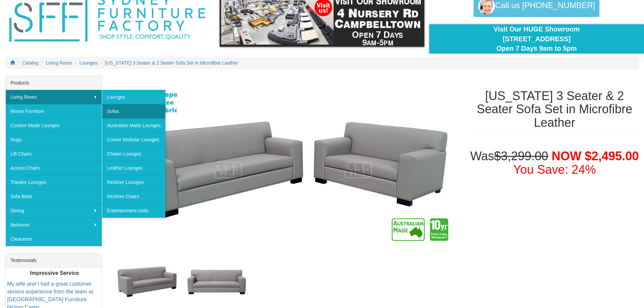 Image resolution: width=644 pixels, height=308 pixels. I want to click on a: Entertainment Units, so click(133, 210).